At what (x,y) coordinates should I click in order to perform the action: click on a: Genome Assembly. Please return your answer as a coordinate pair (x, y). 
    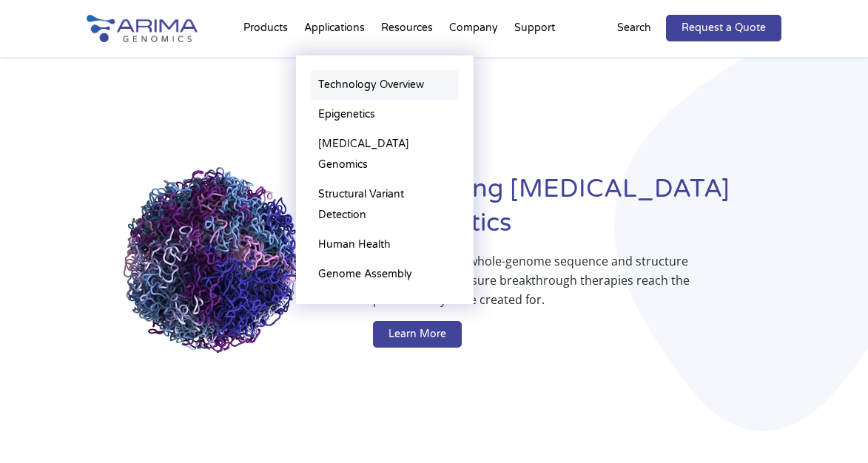
    Looking at the image, I should click on (385, 274).